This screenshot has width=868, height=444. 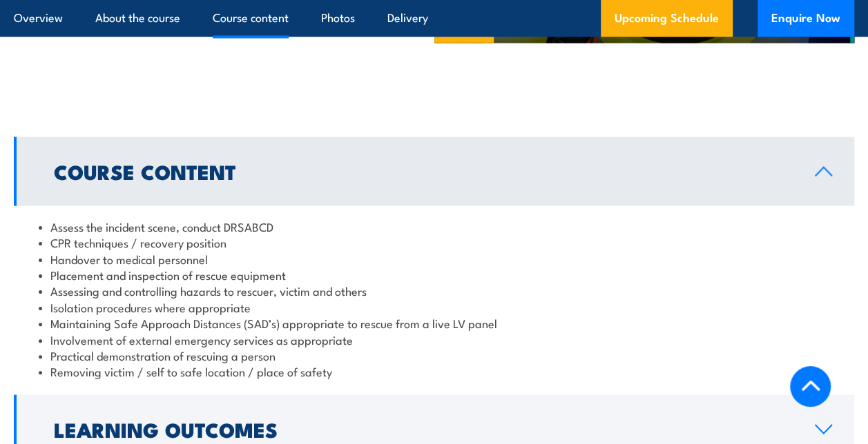 I want to click on li: Maintaining Safe Approach Distances (SAD’s) appropriate to rescue from a live LV panel, so click(x=434, y=323).